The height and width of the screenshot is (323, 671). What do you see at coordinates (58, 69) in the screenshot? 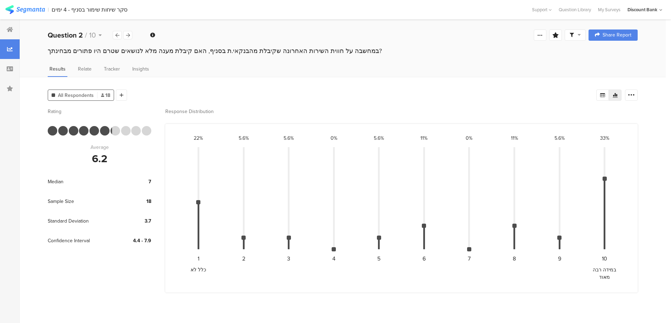
I see `span: Results` at bounding box center [58, 69].